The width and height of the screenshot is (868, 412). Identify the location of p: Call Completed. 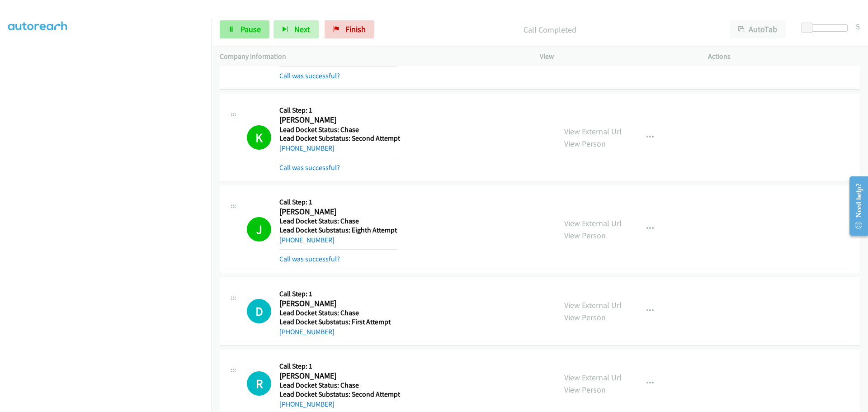
(550, 29).